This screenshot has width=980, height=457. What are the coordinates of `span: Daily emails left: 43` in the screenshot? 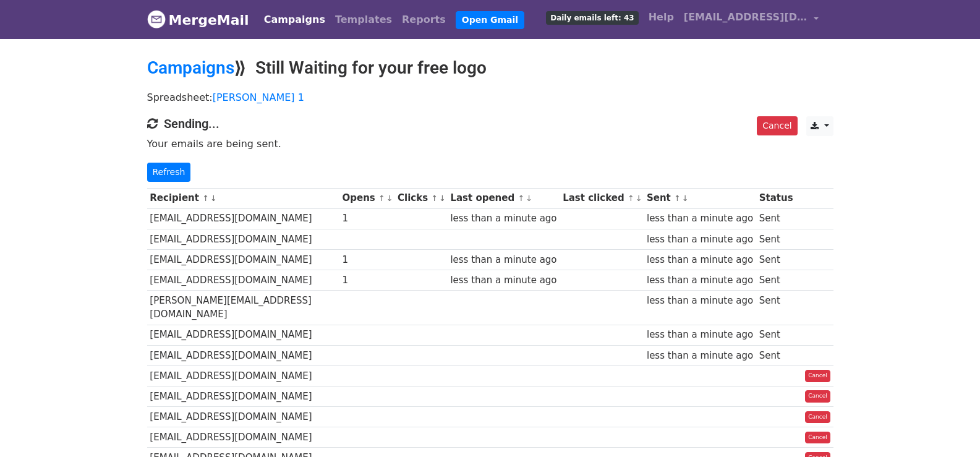 It's located at (592, 18).